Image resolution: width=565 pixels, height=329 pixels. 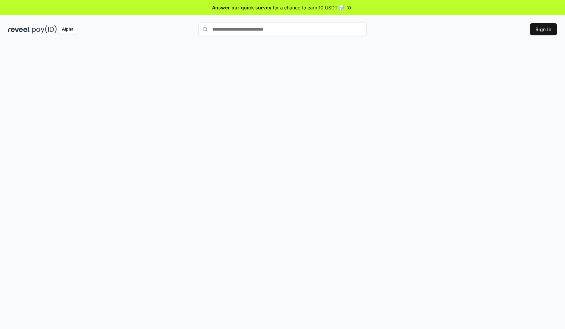 I want to click on button: Sign In, so click(x=543, y=29).